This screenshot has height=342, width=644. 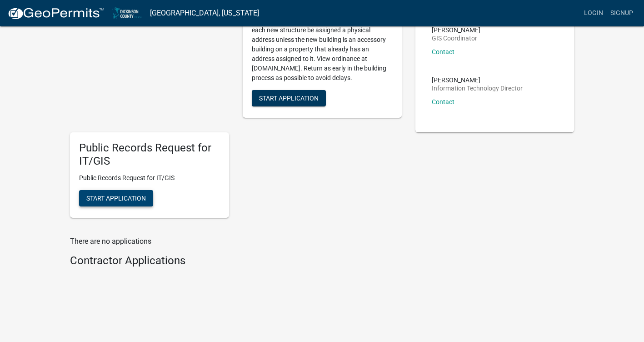 What do you see at coordinates (236, 261) in the screenshot?
I see `h4: Contractor Applications` at bounding box center [236, 261].